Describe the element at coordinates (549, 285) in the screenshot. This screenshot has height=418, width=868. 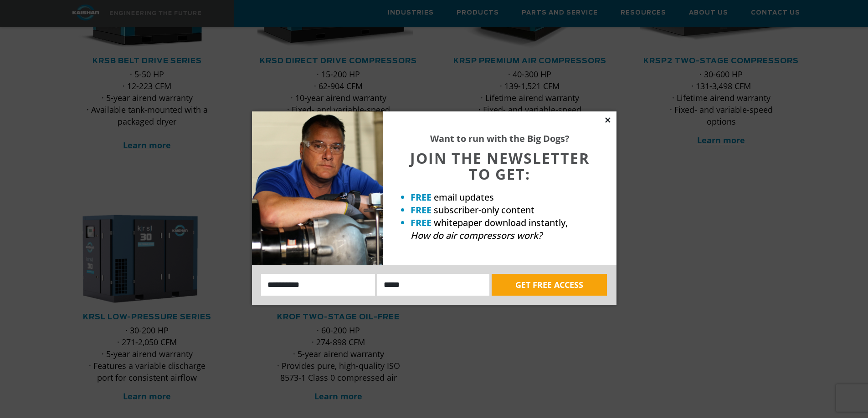
I see `button: GET FREE ACCESS` at that location.